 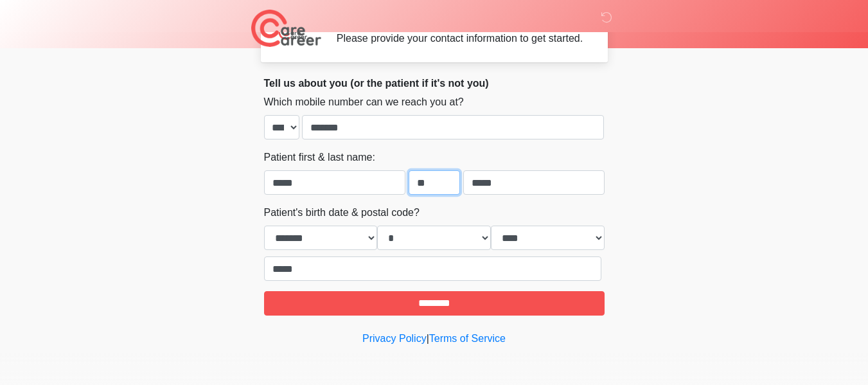 I want to click on label: Patient's birth date & postal code?, so click(x=342, y=212).